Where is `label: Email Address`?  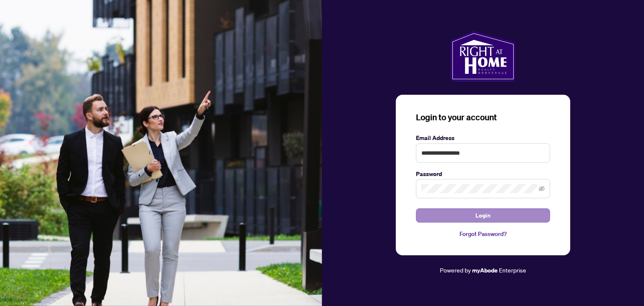 label: Email Address is located at coordinates (483, 138).